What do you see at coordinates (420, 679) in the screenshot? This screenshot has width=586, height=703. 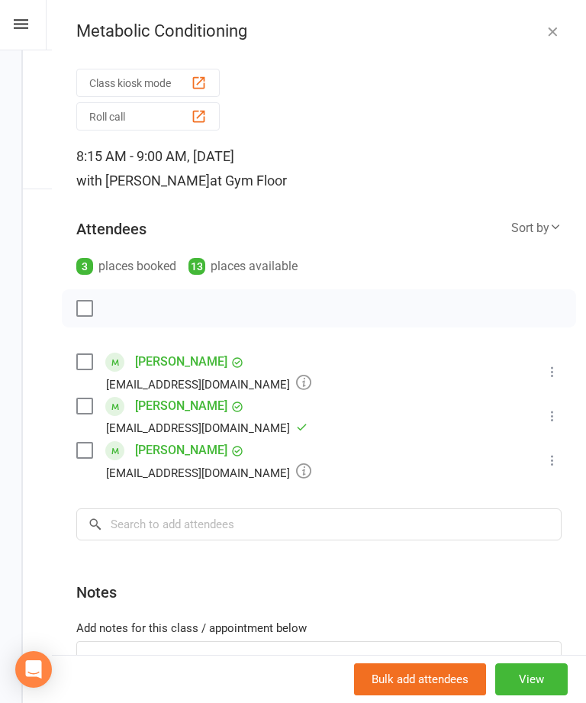 I see `button: Bulk add attendees` at bounding box center [420, 679].